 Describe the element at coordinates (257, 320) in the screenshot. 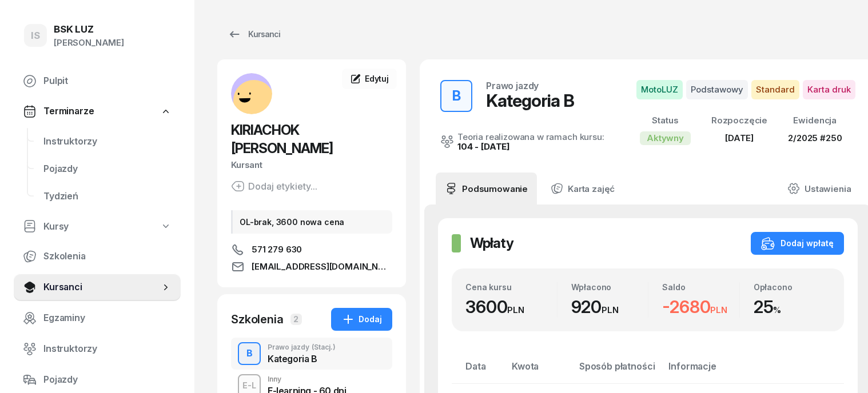

I see `div: Szkolenia` at that location.